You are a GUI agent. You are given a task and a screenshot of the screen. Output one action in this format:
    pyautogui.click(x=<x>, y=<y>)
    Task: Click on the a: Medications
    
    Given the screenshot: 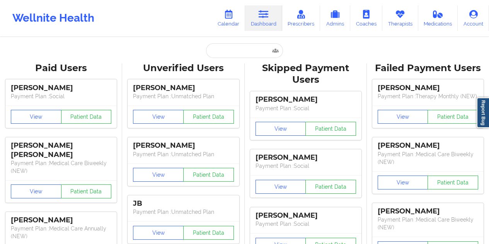 What is the action you would take?
    pyautogui.click(x=438, y=18)
    